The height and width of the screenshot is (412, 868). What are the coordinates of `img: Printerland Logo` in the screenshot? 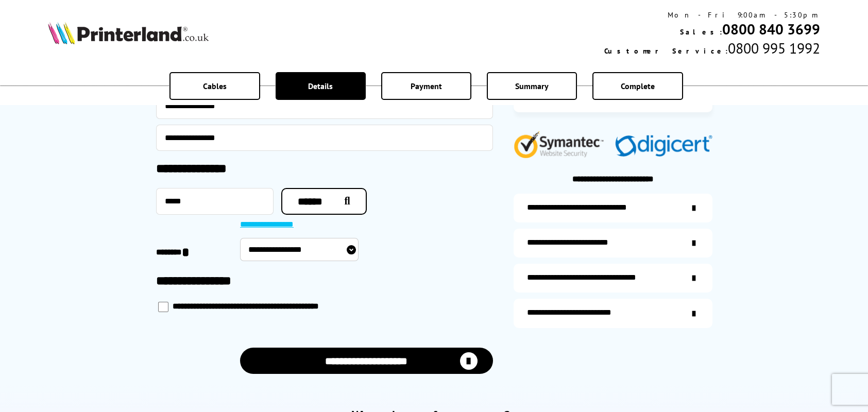 It's located at (128, 33).